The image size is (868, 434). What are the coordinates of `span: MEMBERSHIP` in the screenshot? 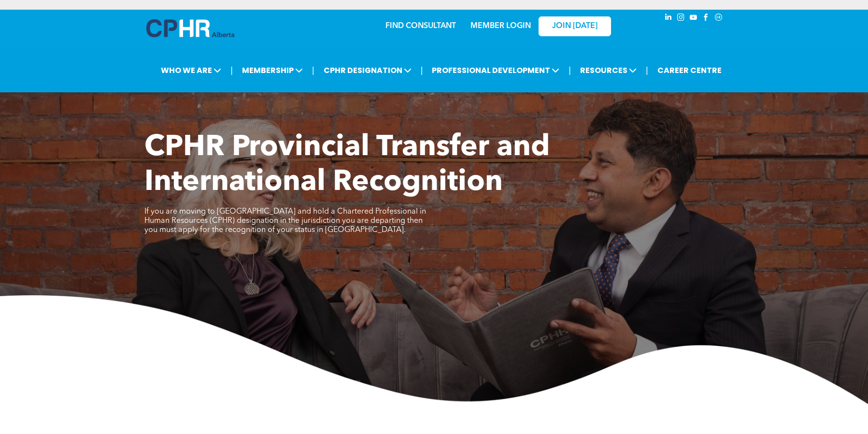 It's located at (272, 70).